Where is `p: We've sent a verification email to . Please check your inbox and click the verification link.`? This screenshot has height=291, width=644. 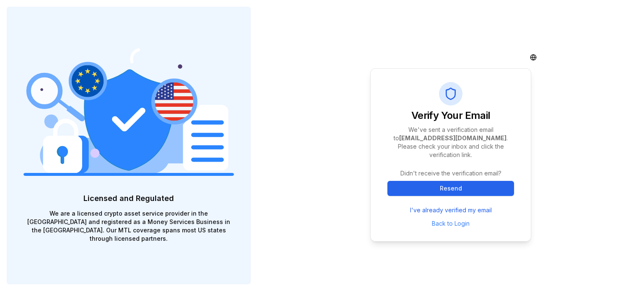
p: We've sent a verification email to . Please check your inbox and click the verification link. is located at coordinates (450, 142).